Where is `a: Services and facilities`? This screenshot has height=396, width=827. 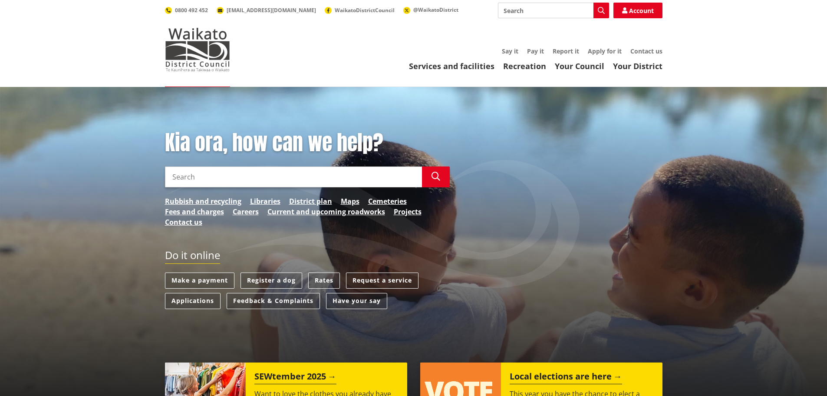
a: Services and facilities is located at coordinates (452, 66).